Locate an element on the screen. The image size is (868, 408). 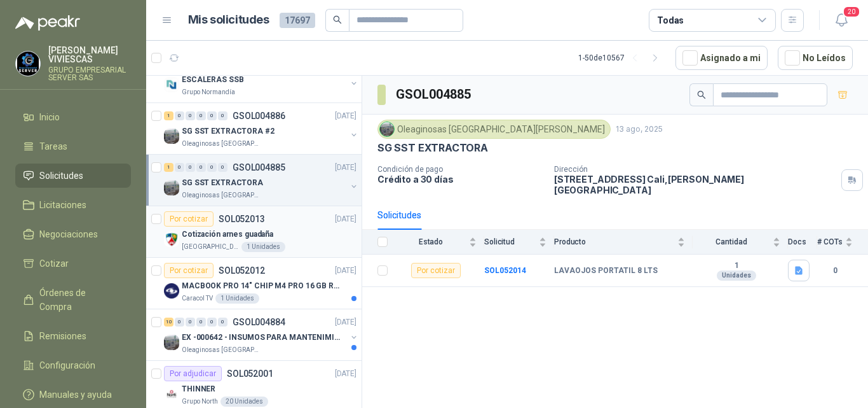
button: No Leídos is located at coordinates (815, 58).